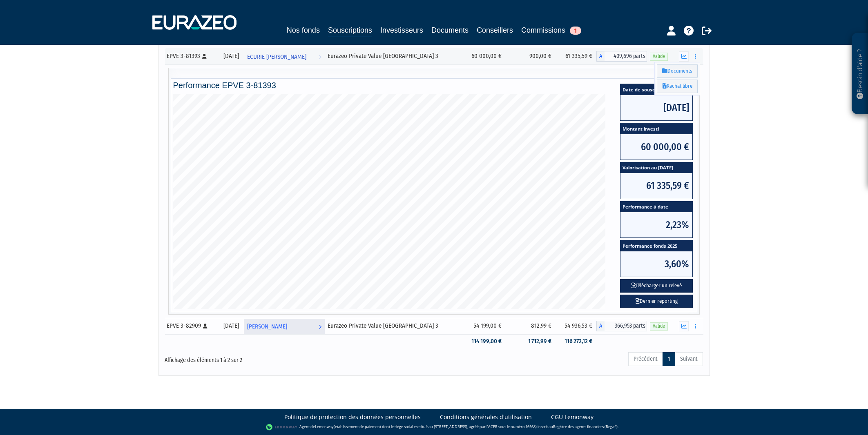  I want to click on td: 1 712,99 €, so click(530, 341).